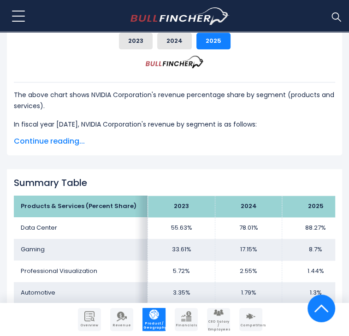 The image size is (349, 336). Describe the element at coordinates (154, 320) in the screenshot. I see `a: Company Product/Geography` at that location.